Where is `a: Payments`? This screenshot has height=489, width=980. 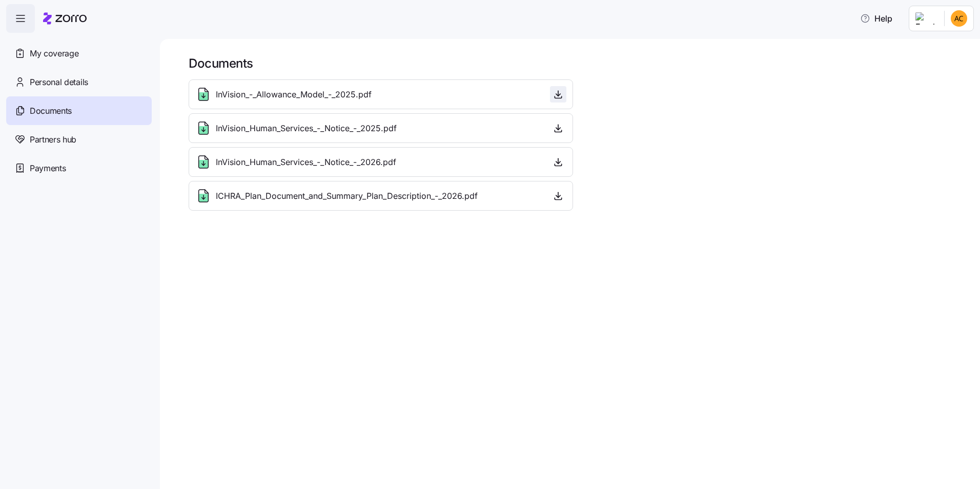 a: Payments is located at coordinates (79, 168).